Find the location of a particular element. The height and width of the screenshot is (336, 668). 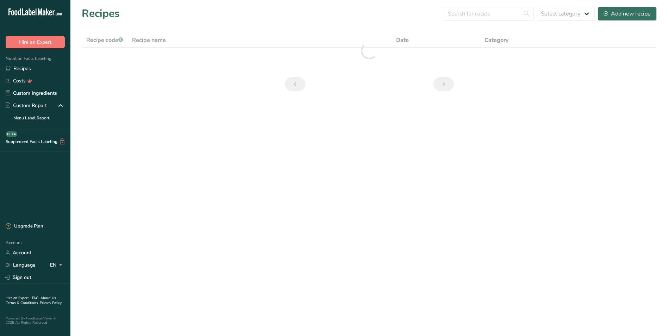

a: Previous page is located at coordinates (295, 84).